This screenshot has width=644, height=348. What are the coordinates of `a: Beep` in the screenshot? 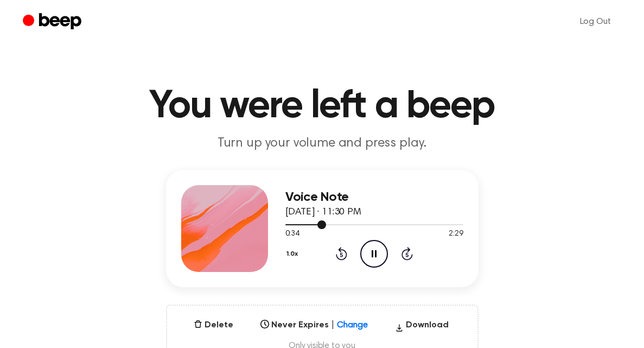 It's located at (54, 21).